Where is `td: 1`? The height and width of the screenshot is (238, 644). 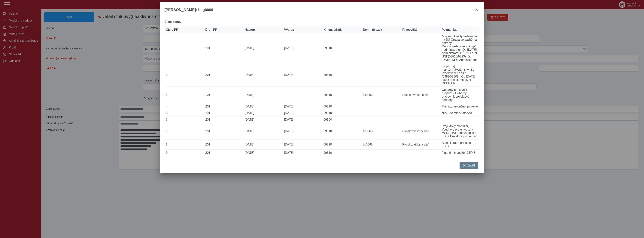
td: 1 is located at coordinates (184, 48).